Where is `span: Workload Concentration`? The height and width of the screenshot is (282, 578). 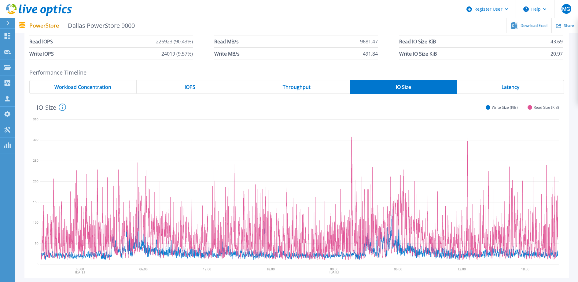
span: Workload Concentration is located at coordinates (83, 87).